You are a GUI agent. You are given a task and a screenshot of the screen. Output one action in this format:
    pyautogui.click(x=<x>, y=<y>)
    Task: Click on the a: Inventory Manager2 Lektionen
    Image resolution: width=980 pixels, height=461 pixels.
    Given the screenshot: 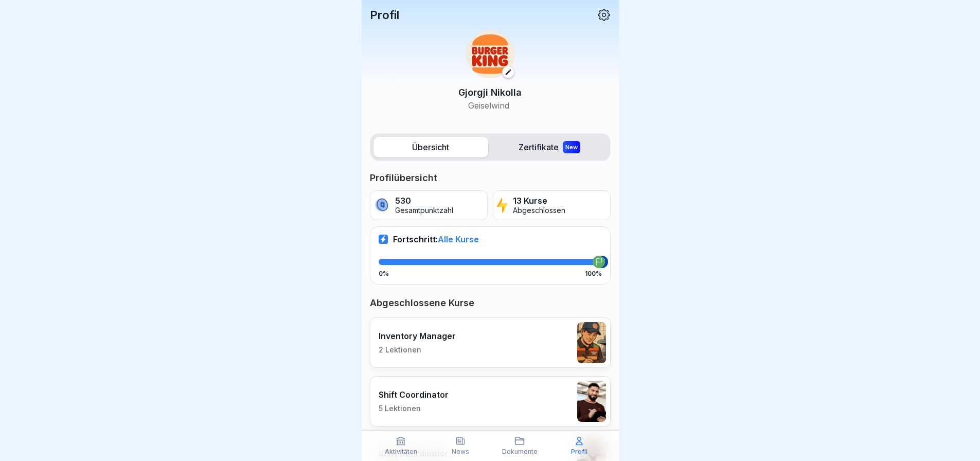 What is the action you would take?
    pyautogui.click(x=491, y=343)
    